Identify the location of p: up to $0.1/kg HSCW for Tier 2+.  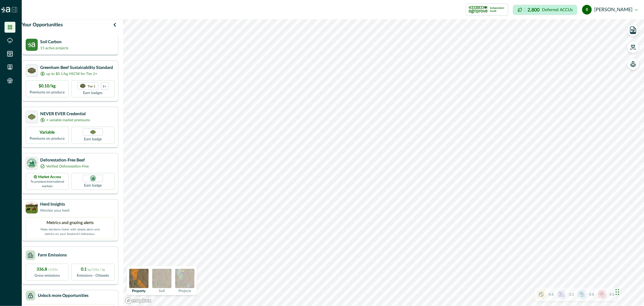
(71, 74).